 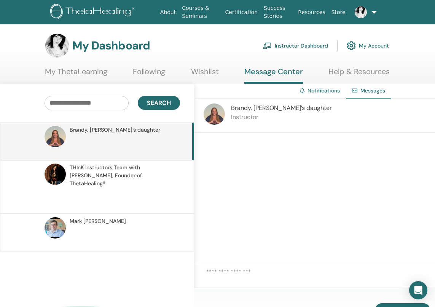 I want to click on a: Instructor Dashboard, so click(x=295, y=46).